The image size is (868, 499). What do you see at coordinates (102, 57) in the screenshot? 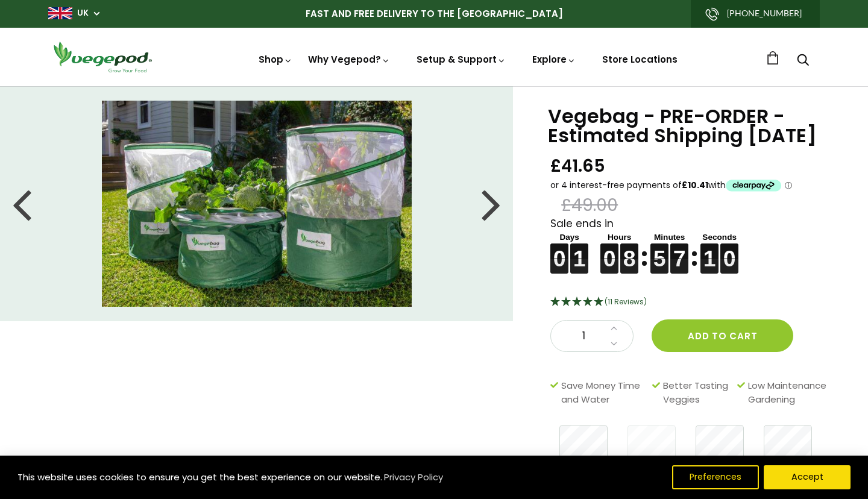
I see `img: Vegepod` at bounding box center [102, 57].